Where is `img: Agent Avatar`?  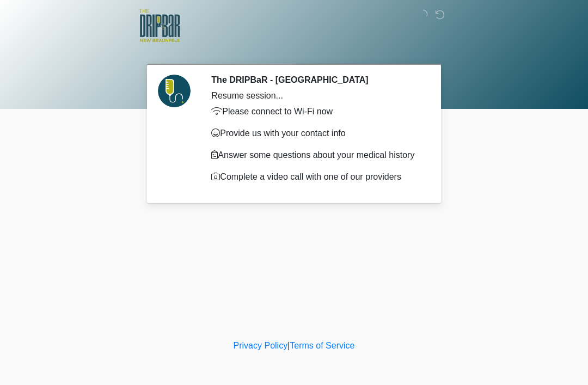
img: Agent Avatar is located at coordinates (174, 91).